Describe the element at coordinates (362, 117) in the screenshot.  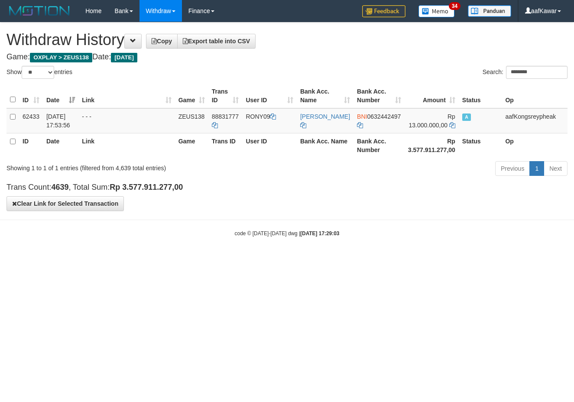
I see `span: BNI` at that location.